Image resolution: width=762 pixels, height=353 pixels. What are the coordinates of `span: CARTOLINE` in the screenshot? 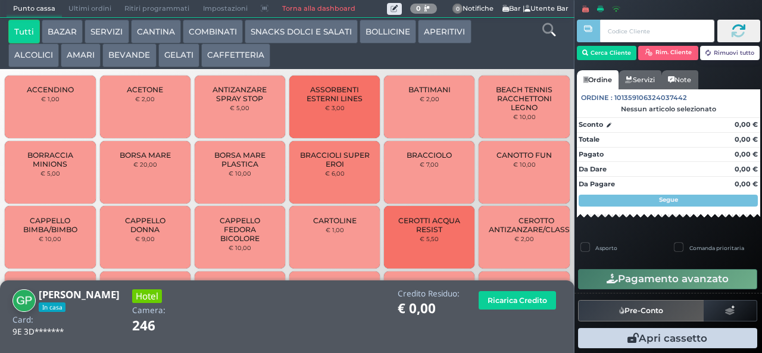 It's located at (335, 220).